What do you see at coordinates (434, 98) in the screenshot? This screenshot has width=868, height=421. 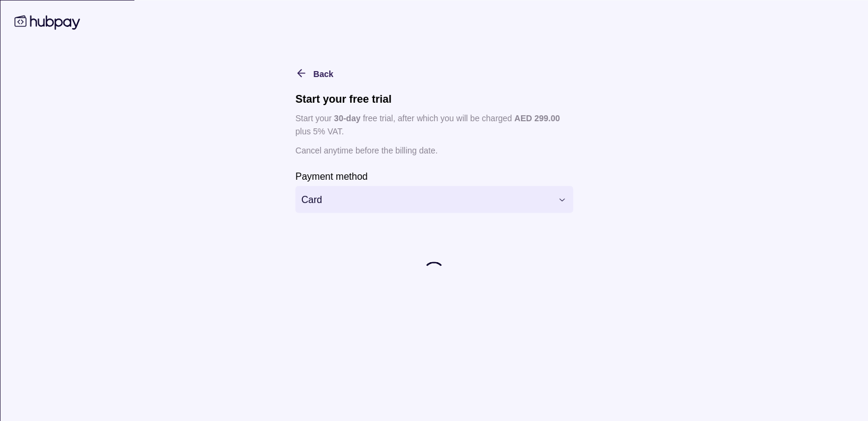 I see `h1: Start your free trial` at bounding box center [434, 98].